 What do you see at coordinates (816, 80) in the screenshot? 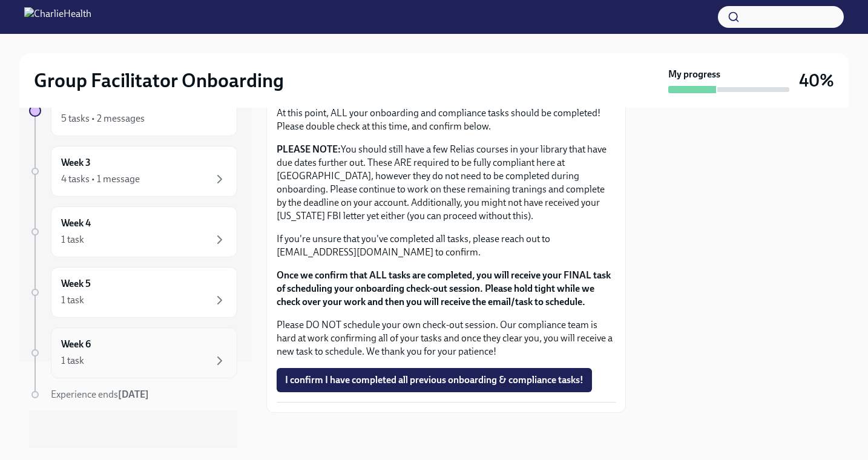
I see `h3: 40%` at bounding box center [816, 80].